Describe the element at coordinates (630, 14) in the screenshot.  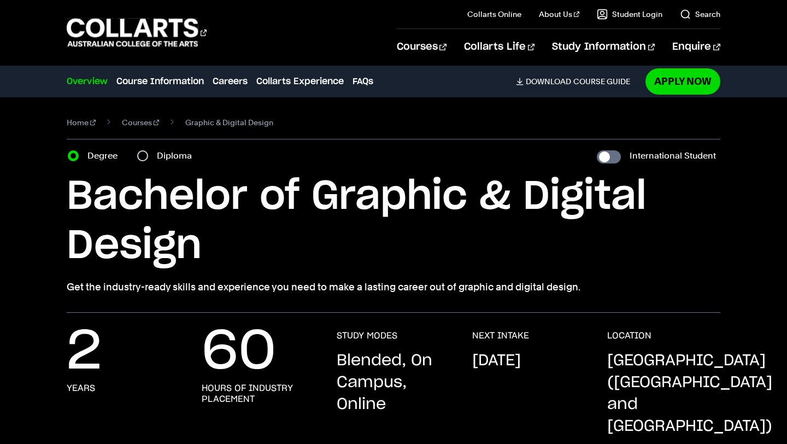
I see `a: Student Login` at that location.